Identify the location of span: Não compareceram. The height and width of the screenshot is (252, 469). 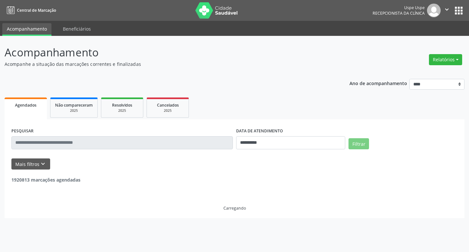
(74, 105).